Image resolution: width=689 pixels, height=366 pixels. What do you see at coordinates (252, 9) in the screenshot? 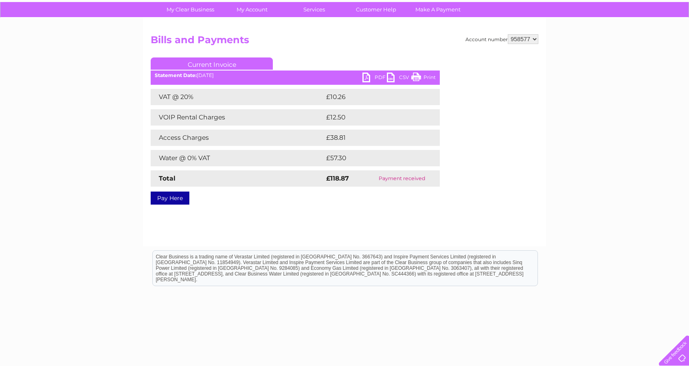
I see `a: My Account` at bounding box center [252, 9].